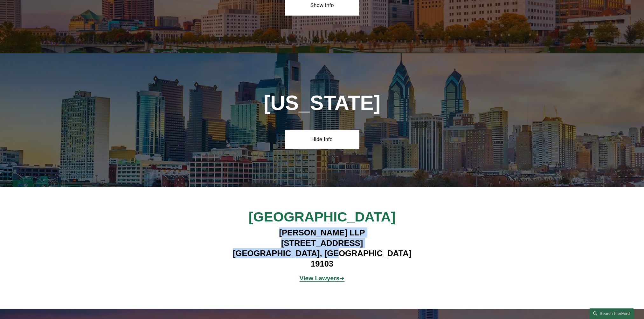 The width and height of the screenshot is (644, 319). What do you see at coordinates (322, 139) in the screenshot?
I see `a: Hide Info` at bounding box center [322, 139].